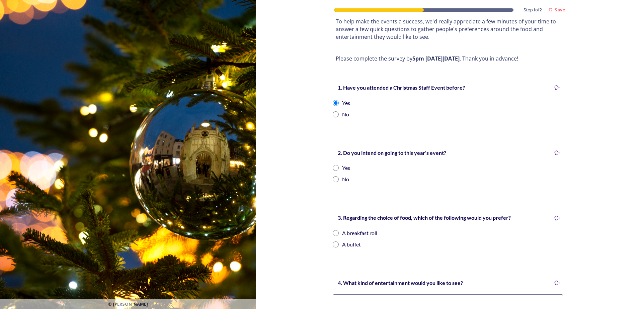 This screenshot has width=640, height=309. I want to click on strong: 3. Regarding the choice of food, which of the following would you prefer?, so click(424, 218).